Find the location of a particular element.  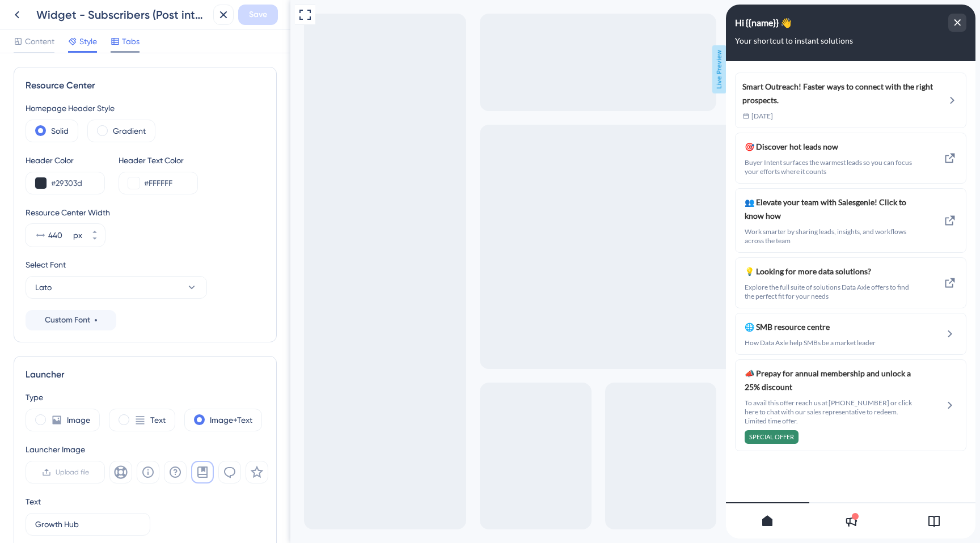

input: px is located at coordinates (60, 235).